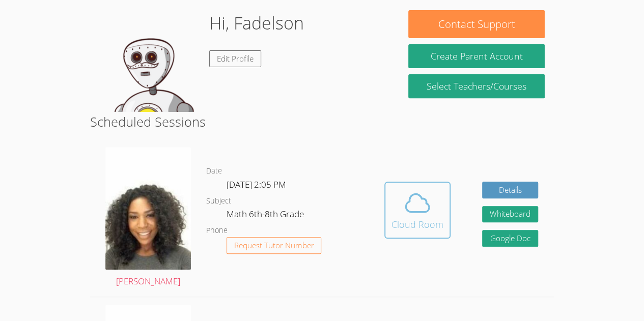 Image resolution: width=644 pixels, height=321 pixels. I want to click on dt: Date, so click(214, 171).